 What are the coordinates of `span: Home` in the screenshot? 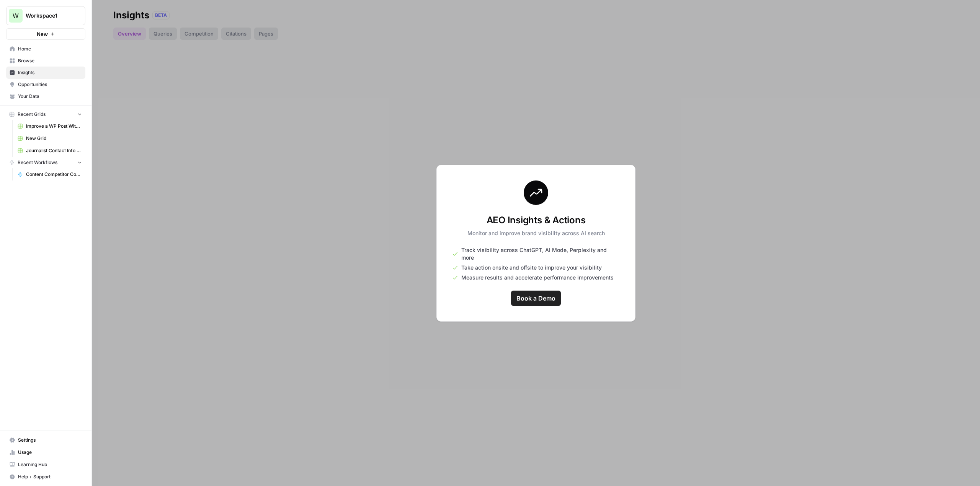 It's located at (49, 49).